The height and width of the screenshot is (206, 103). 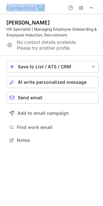 What do you see at coordinates (53, 67) in the screenshot?
I see `button: save-profile-one-click` at bounding box center [53, 67].